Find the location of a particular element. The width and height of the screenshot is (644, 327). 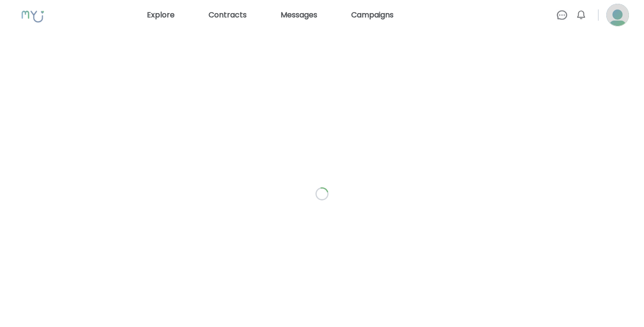

a: Campaigns is located at coordinates (373, 15).